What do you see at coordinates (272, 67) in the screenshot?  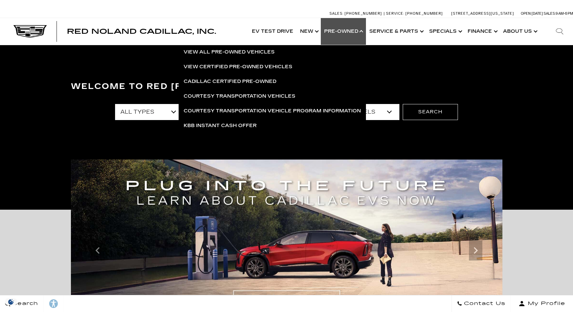 I see `a: View Certified Pre-Owned Vehicles` at bounding box center [272, 67].